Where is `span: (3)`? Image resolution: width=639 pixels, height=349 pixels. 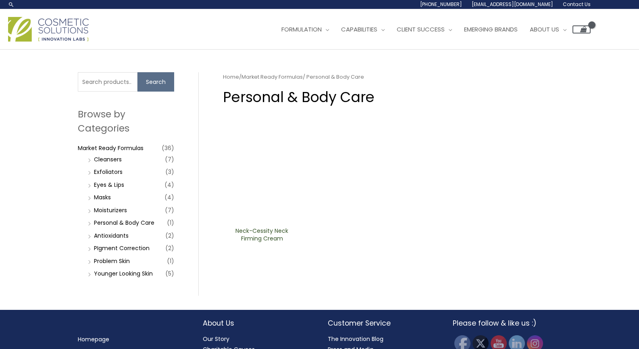
span: (3) is located at coordinates (170, 172).